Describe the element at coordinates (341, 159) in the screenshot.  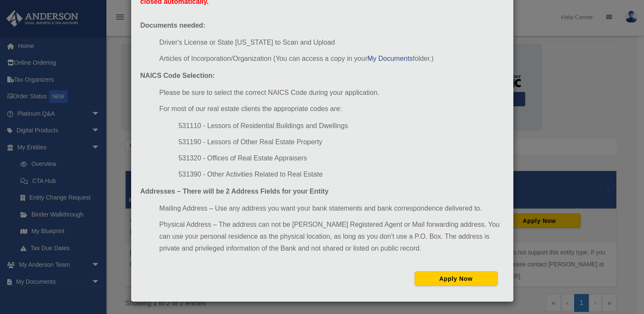
I see `li: 531320 - Offices of Real Estate Appraisers` at that location.